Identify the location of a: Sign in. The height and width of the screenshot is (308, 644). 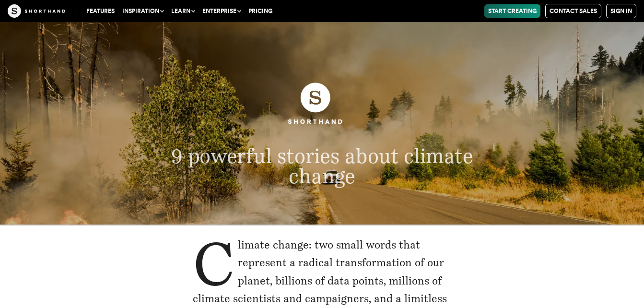
(621, 11).